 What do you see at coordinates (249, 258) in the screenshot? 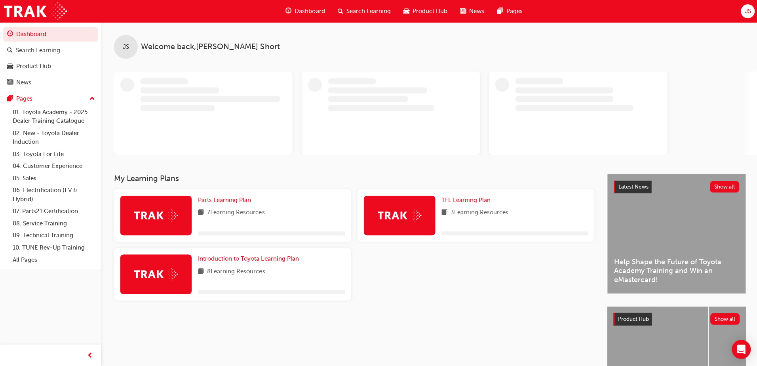
I see `a: Introduction to Toyota Learning Plan` at bounding box center [249, 258].